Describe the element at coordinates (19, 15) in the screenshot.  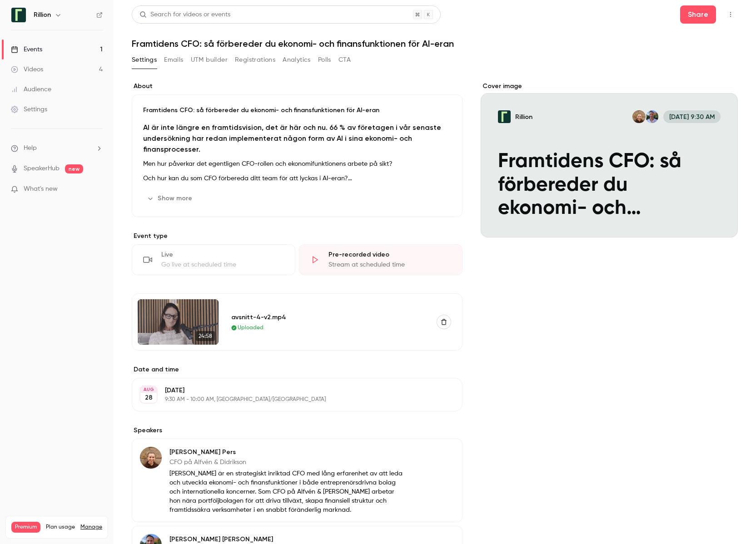
I see `img: Rillion` at that location.